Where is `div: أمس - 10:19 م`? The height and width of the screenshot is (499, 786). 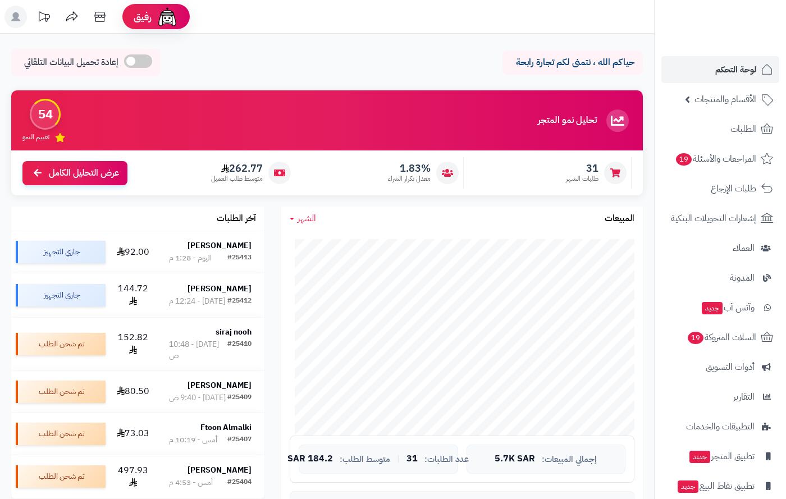 div: أمس - 10:19 م is located at coordinates (193, 440).